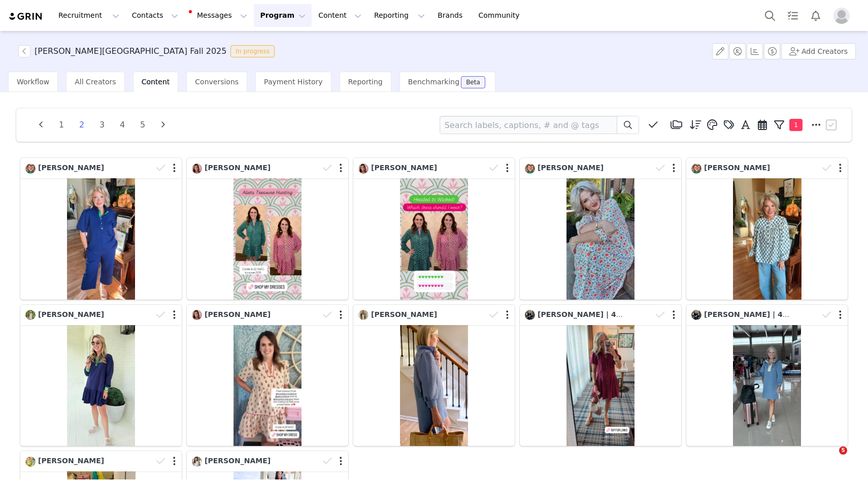 The image size is (868, 481). Describe the element at coordinates (293, 82) in the screenshot. I see `span: Payment History` at that location.